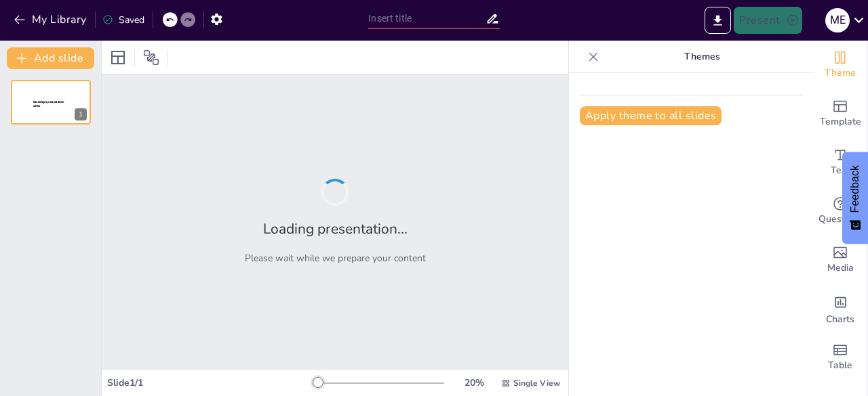 This screenshot has width=868, height=396. What do you see at coordinates (474, 383) in the screenshot?
I see `div: 20 %` at bounding box center [474, 383].